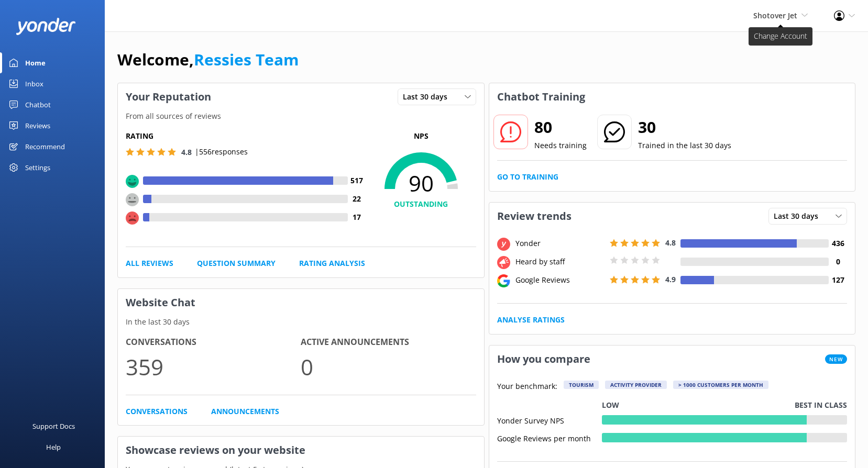 The height and width of the screenshot is (468, 868). Describe the element at coordinates (246, 136) in the screenshot. I see `h5: Rating` at that location.